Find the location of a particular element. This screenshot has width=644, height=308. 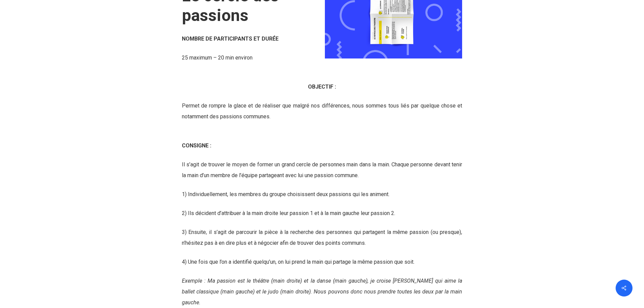

span: Il s’agit de trouver le moyen de former un grand cercle de personnes main dans la main. Chaque pe... is located at coordinates (322, 170).